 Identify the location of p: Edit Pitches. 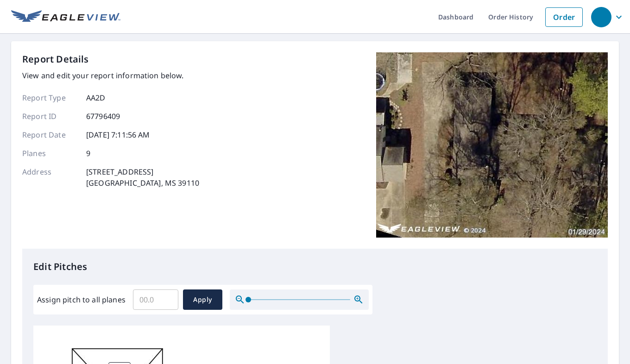
(315, 267).